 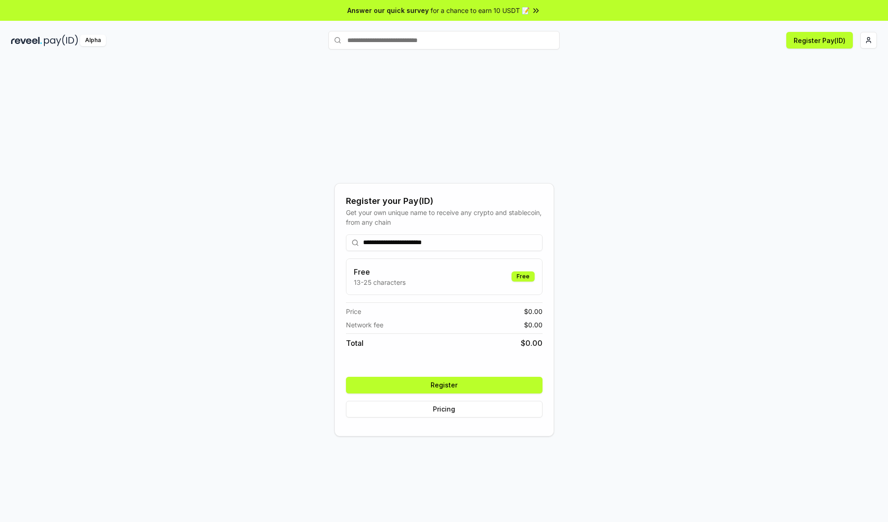 What do you see at coordinates (364, 325) in the screenshot?
I see `span: Network fee` at bounding box center [364, 325].